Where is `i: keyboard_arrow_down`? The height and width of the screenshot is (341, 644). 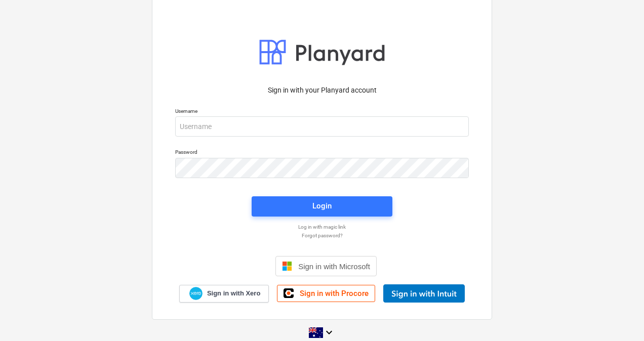
i: keyboard_arrow_down is located at coordinates (329, 332).